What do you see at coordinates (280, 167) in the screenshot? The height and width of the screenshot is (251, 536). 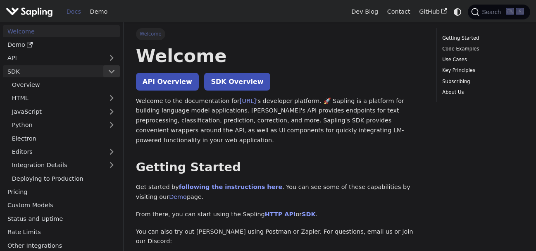 I see `h2: Getting Started` at bounding box center [280, 167].